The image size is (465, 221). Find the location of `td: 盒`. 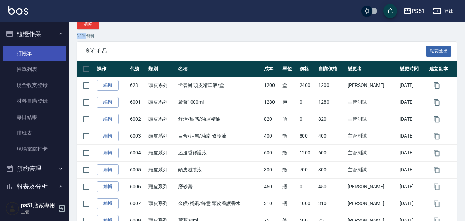

td: 盒 is located at coordinates (289, 85).